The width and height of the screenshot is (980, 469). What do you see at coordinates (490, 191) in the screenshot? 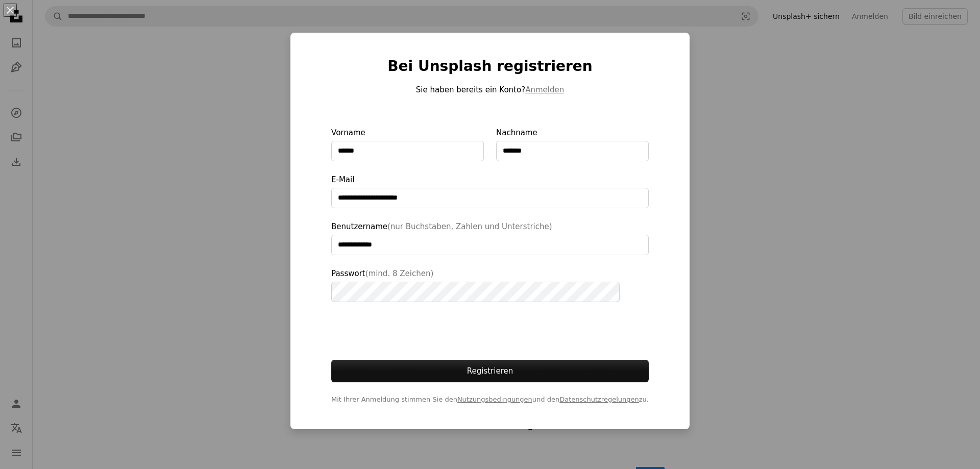
I see `label: E-Mail` at bounding box center [490, 191].